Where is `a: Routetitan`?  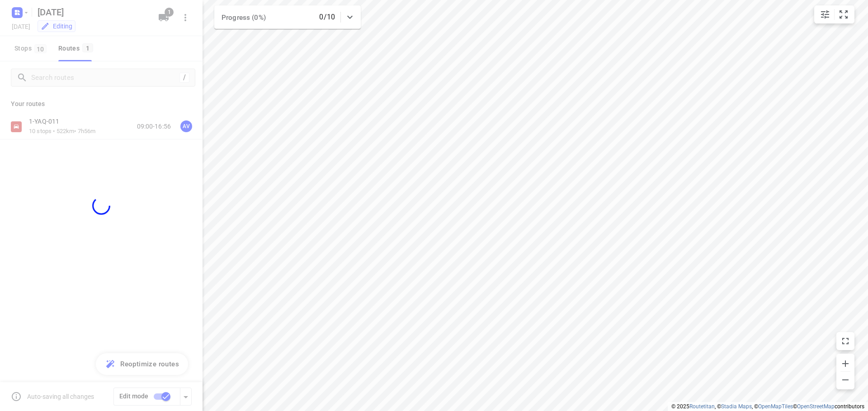
a: Routetitan is located at coordinates (702, 407).